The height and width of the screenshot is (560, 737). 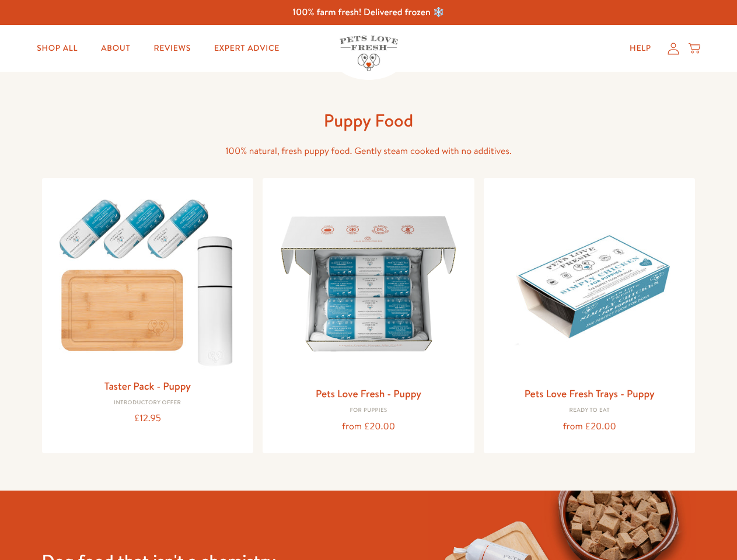 I want to click on a: Reviews, so click(x=172, y=49).